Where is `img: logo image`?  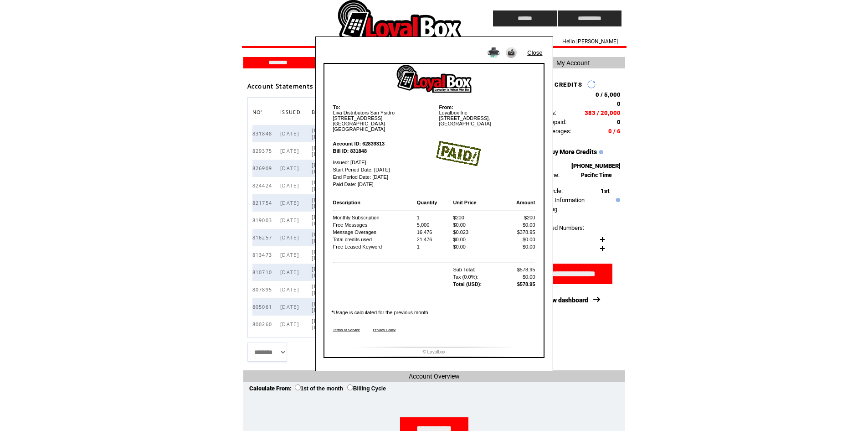 img: logo image is located at coordinates (434, 79).